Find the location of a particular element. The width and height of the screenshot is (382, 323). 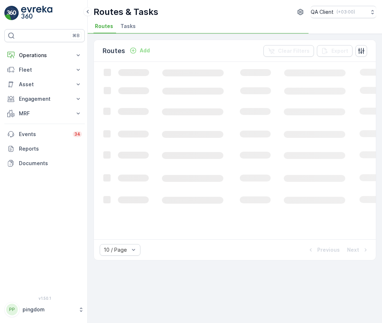

p: Add is located at coordinates (145, 51).